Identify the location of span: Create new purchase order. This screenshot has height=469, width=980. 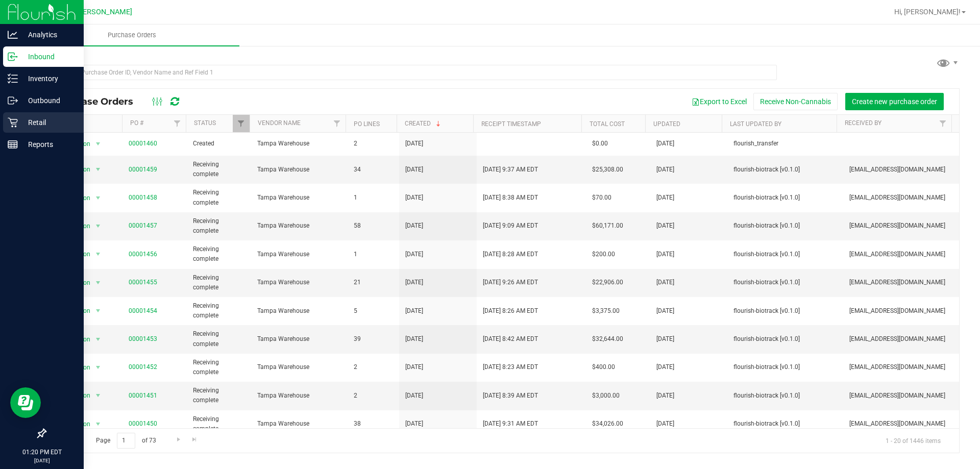
(894, 102).